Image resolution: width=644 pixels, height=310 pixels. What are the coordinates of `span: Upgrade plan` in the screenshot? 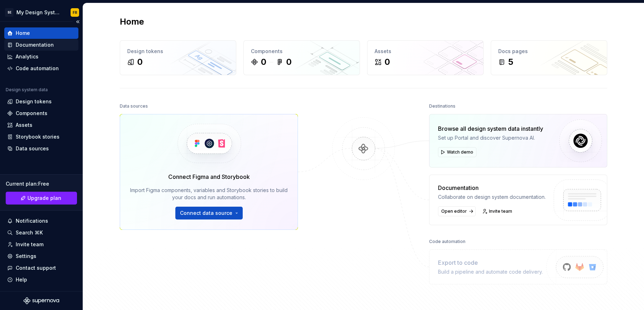 It's located at (44, 198).